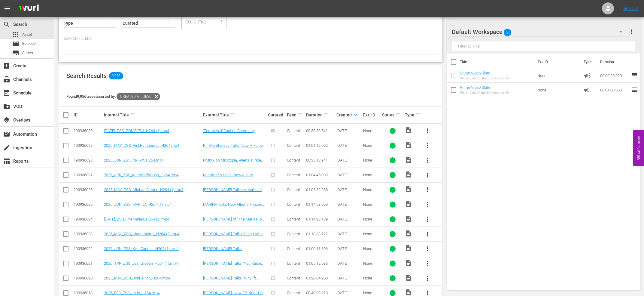 The width and height of the screenshot is (644, 296). I want to click on div: Prime Video Slate 60 seconds V2, so click(484, 93).